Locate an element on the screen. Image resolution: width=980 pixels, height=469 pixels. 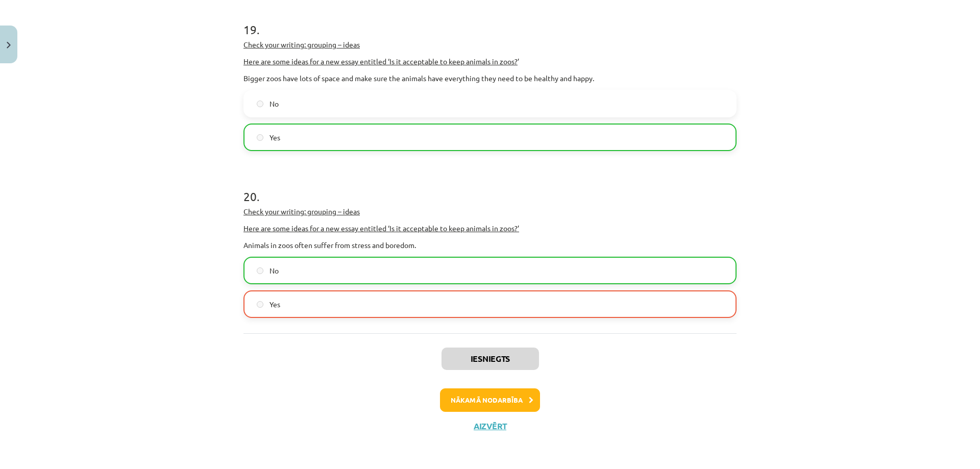
h1: 19 . is located at coordinates (490, 20).